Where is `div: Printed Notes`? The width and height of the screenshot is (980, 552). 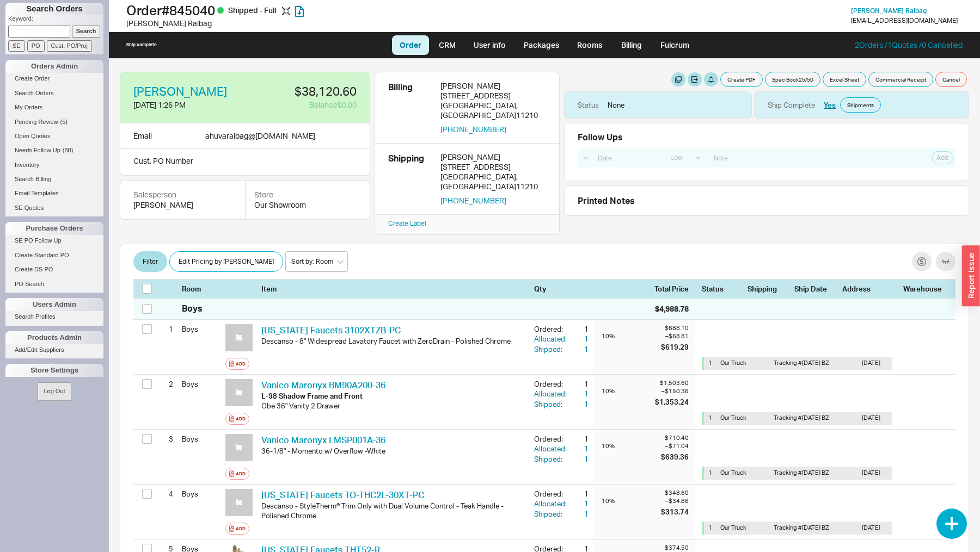
div: Printed Notes is located at coordinates (766, 200).